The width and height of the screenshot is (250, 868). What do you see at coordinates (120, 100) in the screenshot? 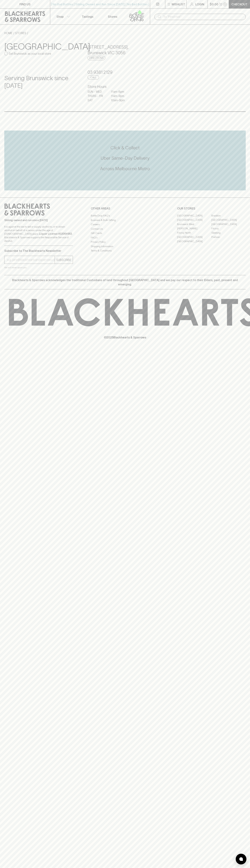
I see `p: 10am - 9pm` at bounding box center [120, 100].